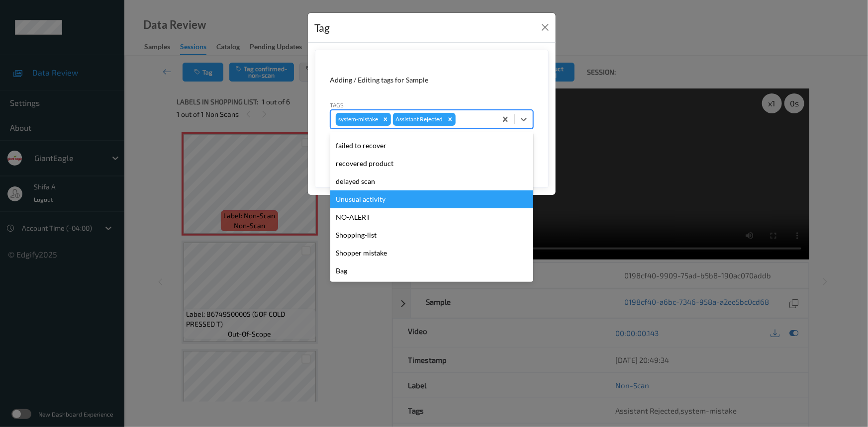 The width and height of the screenshot is (868, 427). Describe the element at coordinates (357, 119) in the screenshot. I see `div: system-mistake` at that location.